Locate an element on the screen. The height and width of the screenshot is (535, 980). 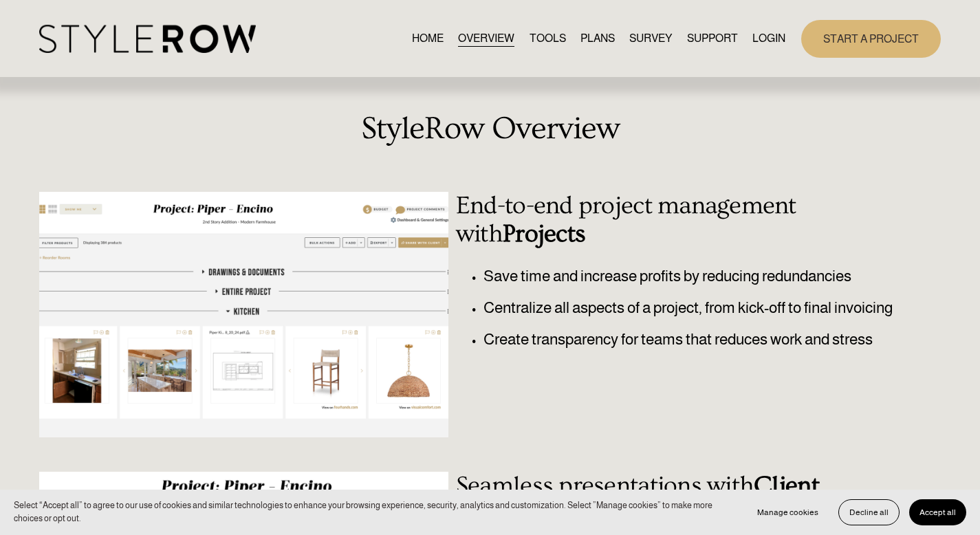
span: Accept all is located at coordinates (937, 512).